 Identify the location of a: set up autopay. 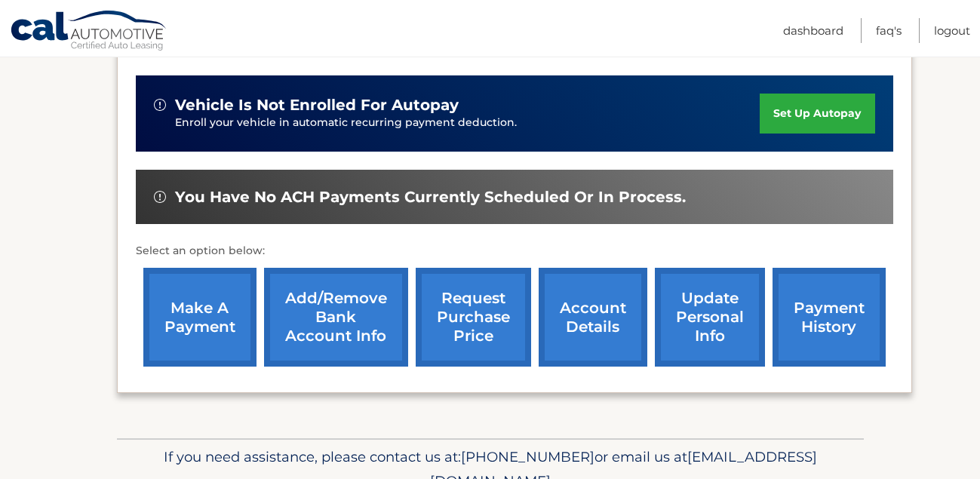
(817, 113).